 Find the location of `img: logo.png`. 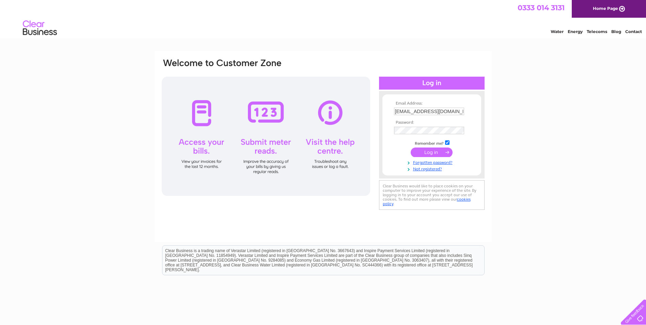

img: logo.png is located at coordinates (40, 28).